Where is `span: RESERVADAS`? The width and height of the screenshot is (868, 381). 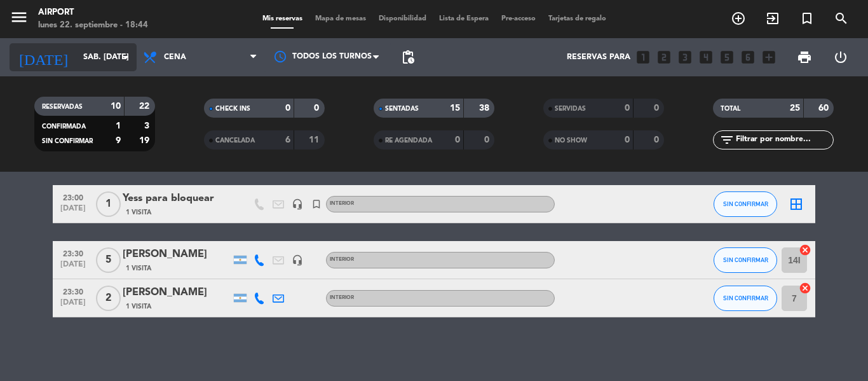 span: RESERVADAS is located at coordinates (62, 107).